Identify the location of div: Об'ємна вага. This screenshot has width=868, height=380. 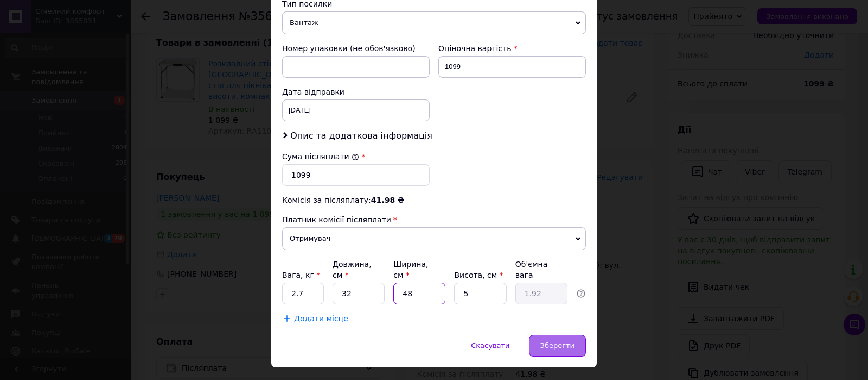
(542, 269).